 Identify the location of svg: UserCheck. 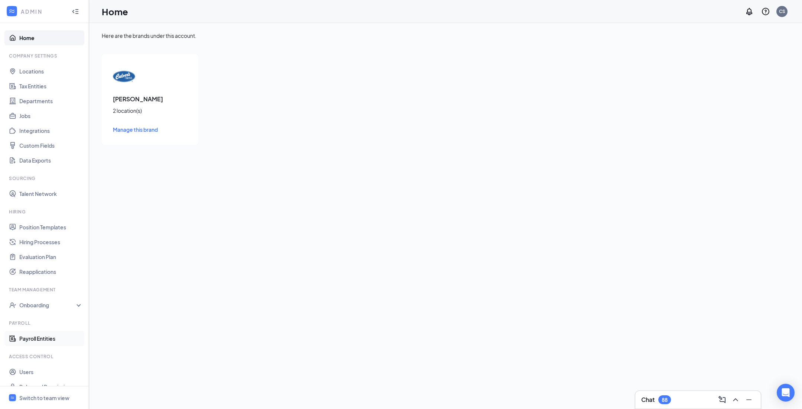
(13, 305).